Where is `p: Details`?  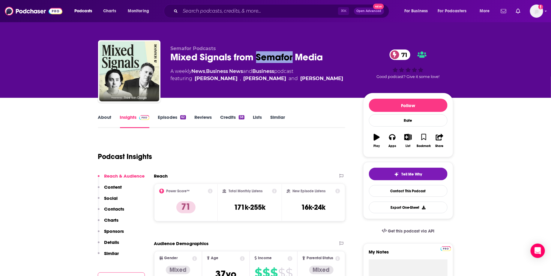
p: Details is located at coordinates (112, 242).